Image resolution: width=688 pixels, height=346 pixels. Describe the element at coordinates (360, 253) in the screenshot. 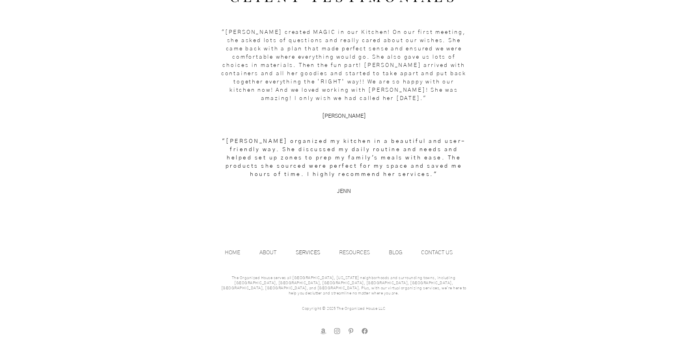

I see `a: RESOURCES` at that location.